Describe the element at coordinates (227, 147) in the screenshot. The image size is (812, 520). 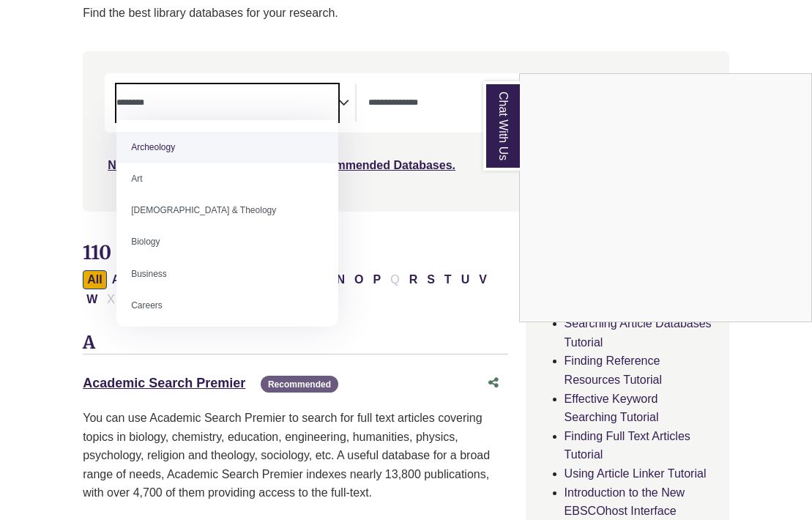
I see `li: Archeology` at that location.